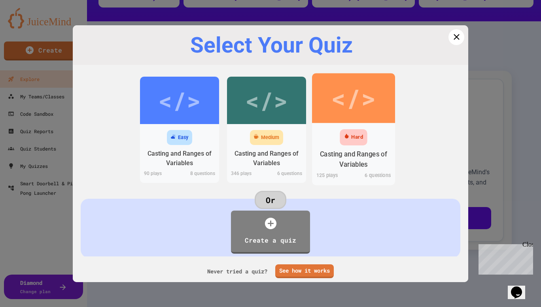  Describe the element at coordinates (270, 138) in the screenshot. I see `div: Medium` at that location.